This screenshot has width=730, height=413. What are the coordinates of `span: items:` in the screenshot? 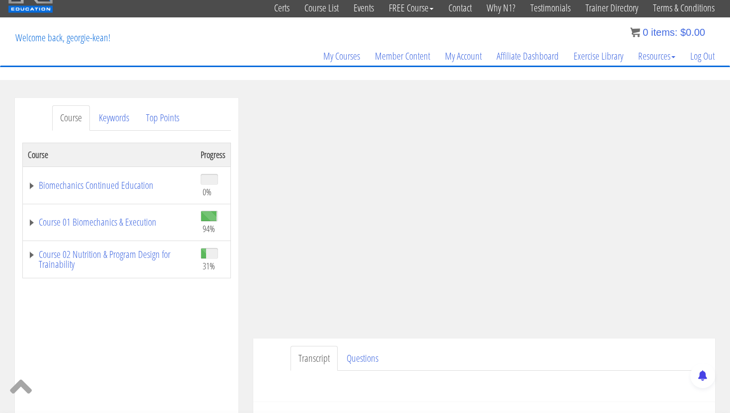 It's located at (664, 32).